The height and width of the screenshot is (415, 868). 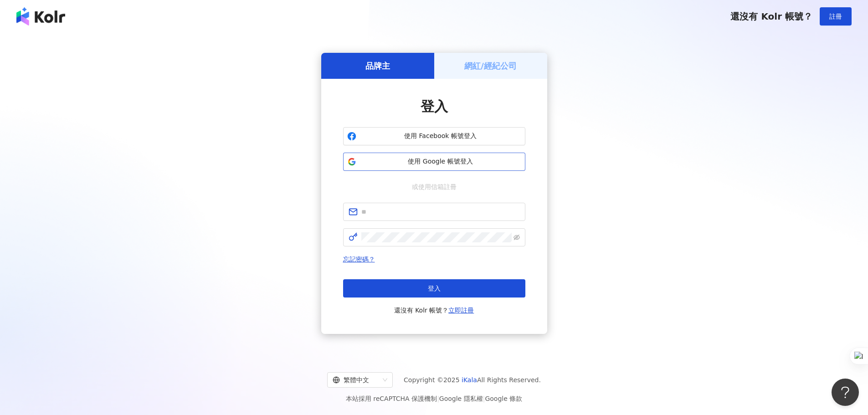 I want to click on span: 或使用信箱註冊, so click(x=434, y=187).